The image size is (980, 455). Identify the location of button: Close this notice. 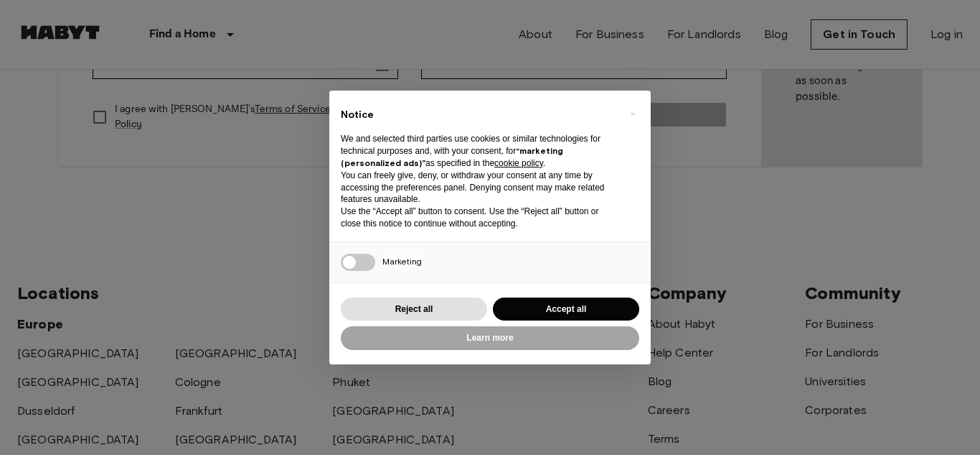
(632, 113).